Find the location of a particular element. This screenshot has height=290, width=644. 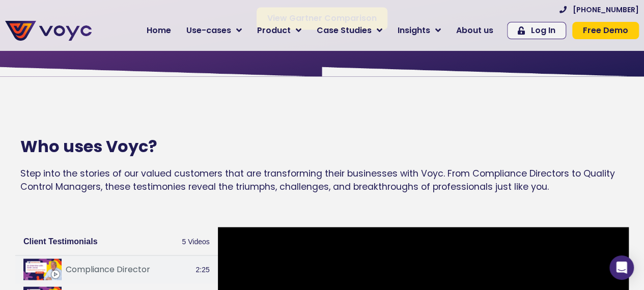

a: Use-cases is located at coordinates (214, 31).